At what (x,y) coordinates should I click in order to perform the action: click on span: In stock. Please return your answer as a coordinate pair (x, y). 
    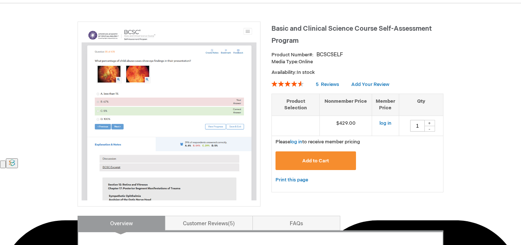
    Looking at the image, I should click on (306, 72).